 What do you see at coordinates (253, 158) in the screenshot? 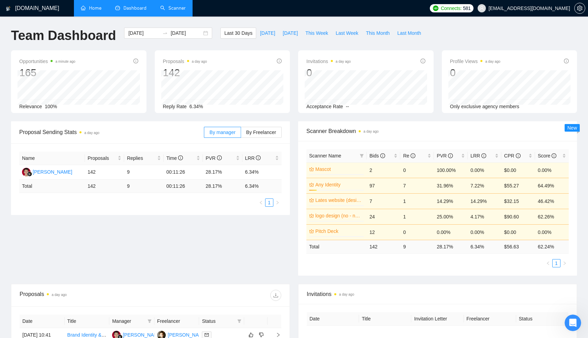
I see `span: LRR` at bounding box center [253, 158].